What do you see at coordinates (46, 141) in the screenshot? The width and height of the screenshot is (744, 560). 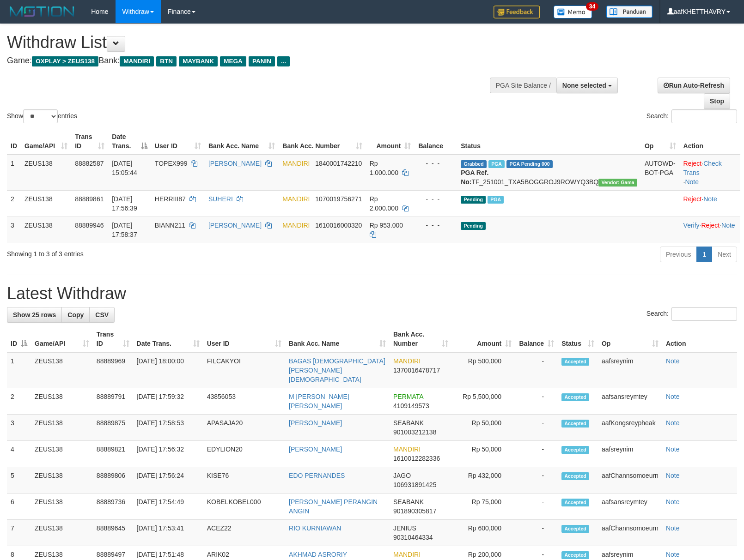 I see `th: Game/API: activate to sort column ascending` at bounding box center [46, 141].